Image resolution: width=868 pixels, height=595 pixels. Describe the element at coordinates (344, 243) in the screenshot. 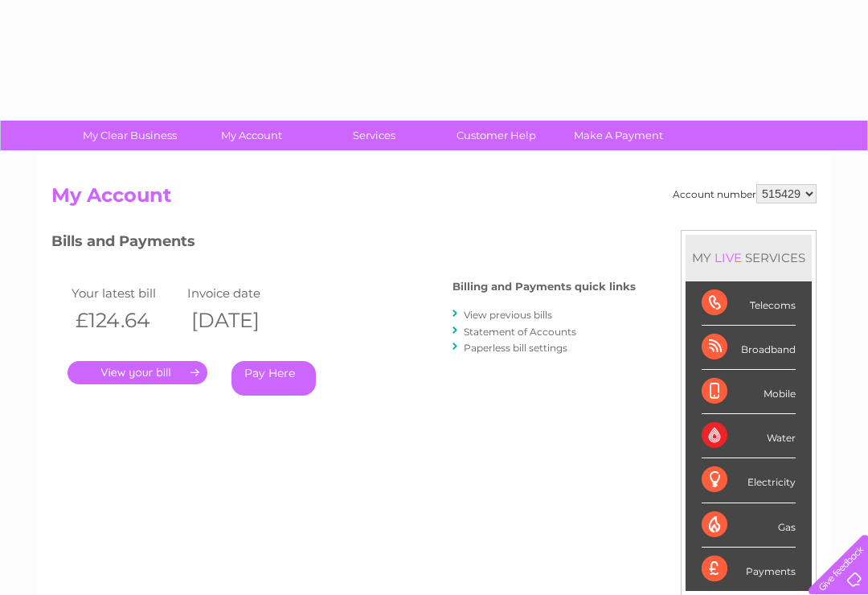

I see `h3: Bills and Payments` at that location.